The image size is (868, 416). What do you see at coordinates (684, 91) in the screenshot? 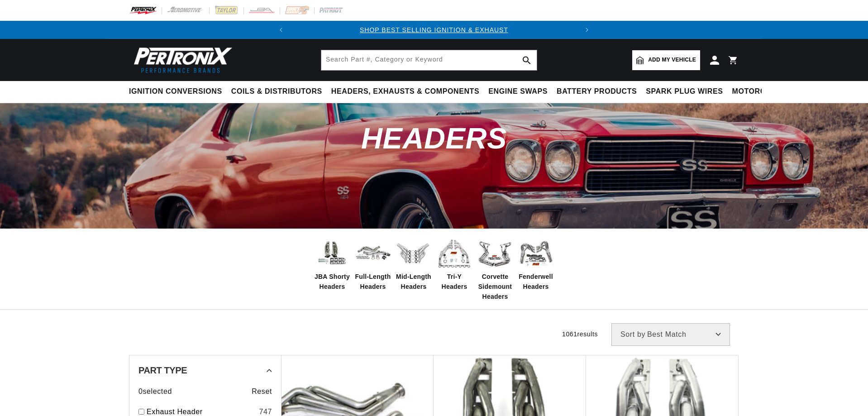
I see `span: Spark Plug Wires` at bounding box center [684, 91].